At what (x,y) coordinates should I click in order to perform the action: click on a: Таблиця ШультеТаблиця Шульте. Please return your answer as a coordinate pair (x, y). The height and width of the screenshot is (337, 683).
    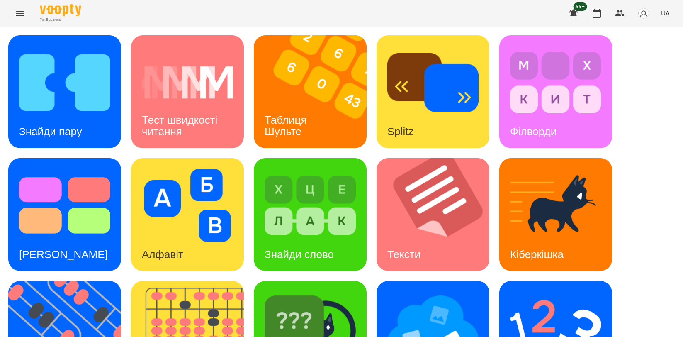
    Looking at the image, I should click on (310, 92).